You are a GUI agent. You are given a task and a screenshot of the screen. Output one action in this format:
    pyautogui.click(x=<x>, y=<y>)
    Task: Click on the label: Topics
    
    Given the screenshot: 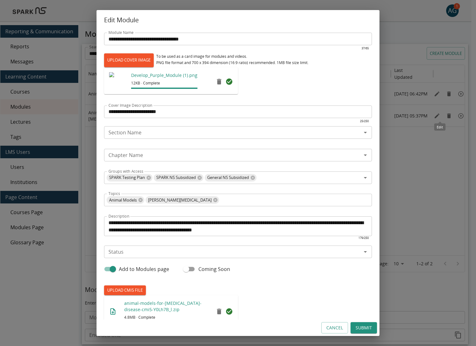 What is the action you would take?
    pyautogui.click(x=114, y=194)
    